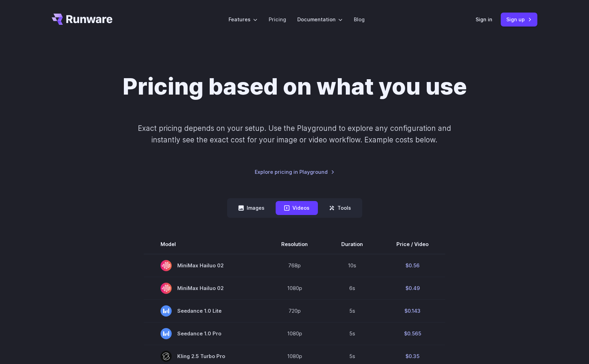  Describe the element at coordinates (484, 19) in the screenshot. I see `a: Sign in` at that location.